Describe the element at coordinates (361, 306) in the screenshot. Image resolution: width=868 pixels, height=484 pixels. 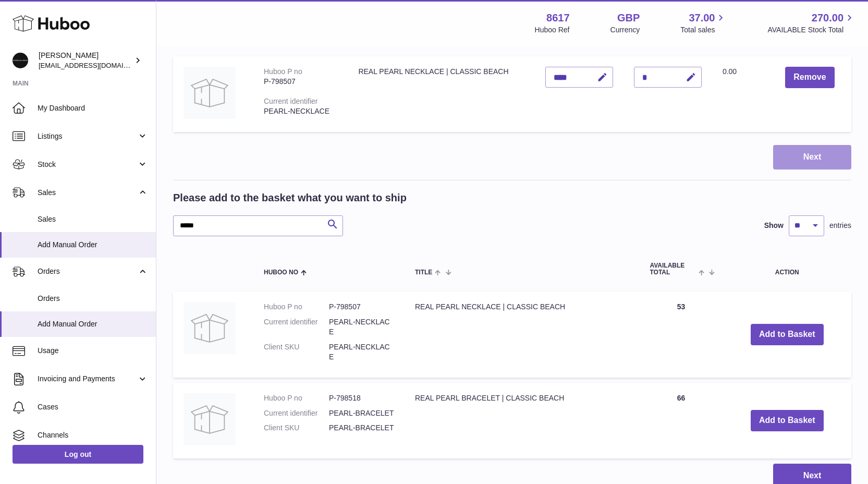
I see `dd: P-798507` at that location.